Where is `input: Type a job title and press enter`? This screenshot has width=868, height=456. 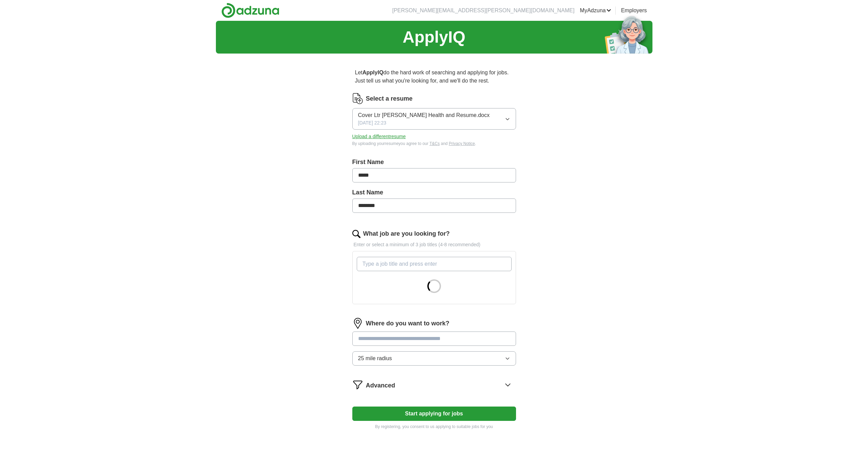
input: Type a job title and press enter is located at coordinates (434, 264).